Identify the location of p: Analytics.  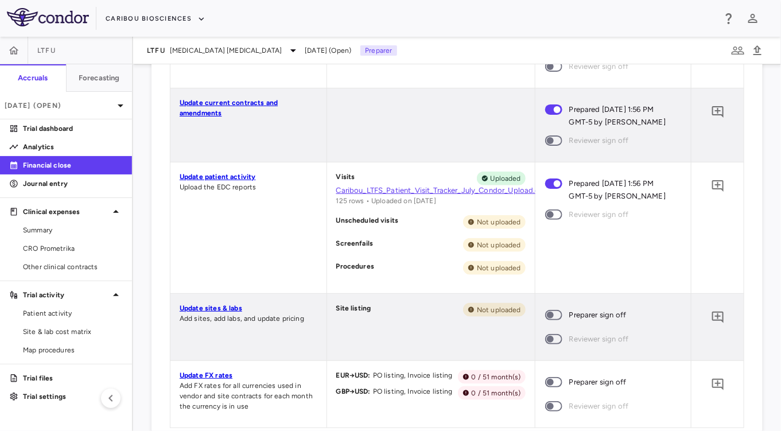
(73, 147).